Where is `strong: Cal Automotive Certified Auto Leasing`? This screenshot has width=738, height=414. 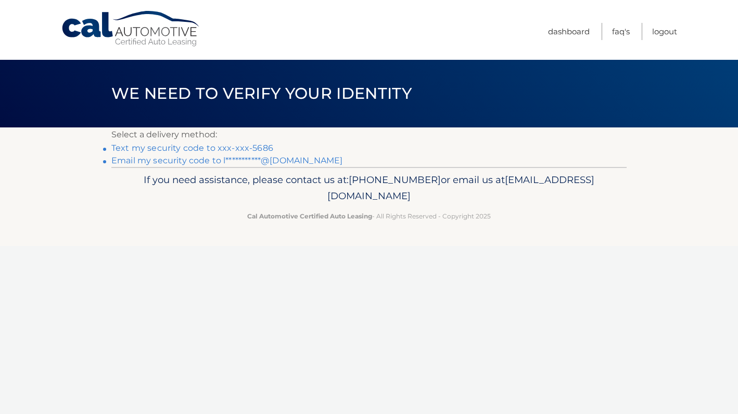 strong: Cal Automotive Certified Auto Leasing is located at coordinates (310, 216).